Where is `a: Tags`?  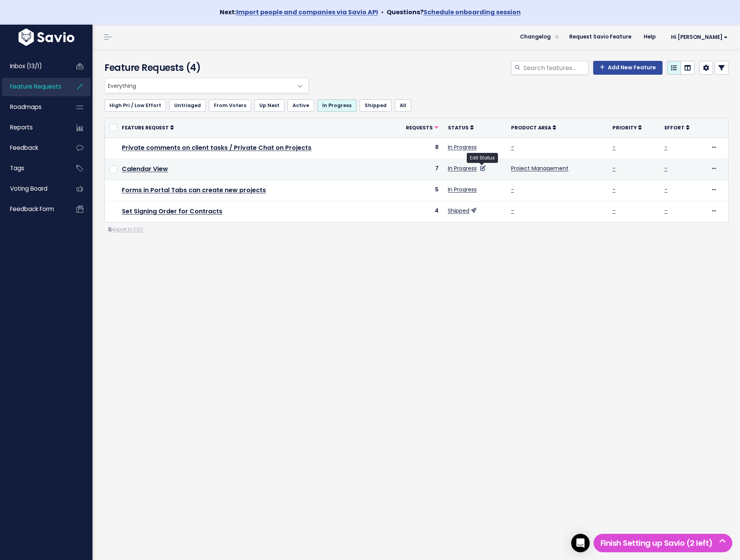
a: Tags is located at coordinates (32, 168).